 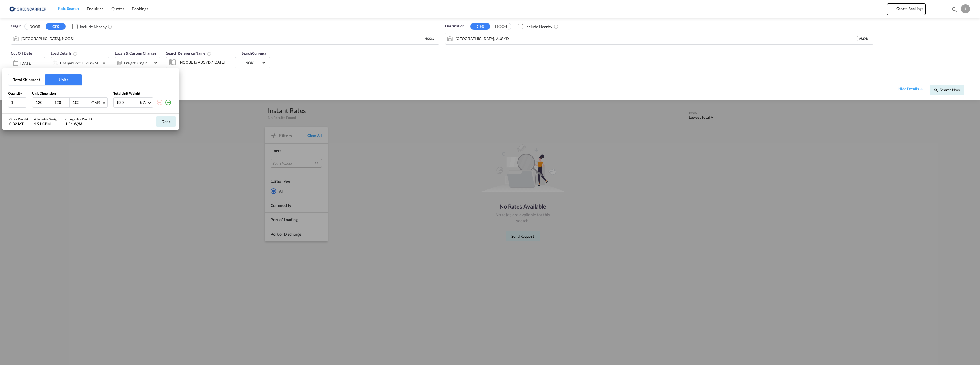 I want to click on div: KG, so click(x=143, y=103).